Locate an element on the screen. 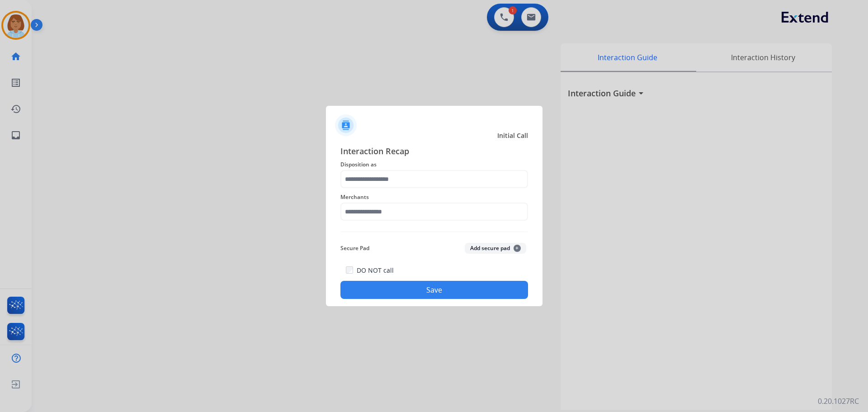  span: Merchants is located at coordinates (434, 197).